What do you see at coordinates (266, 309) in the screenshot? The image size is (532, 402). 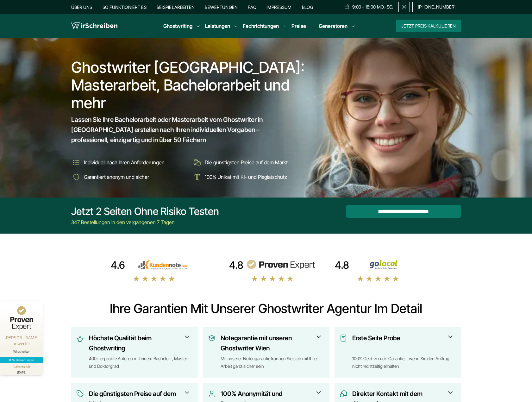 I see `h2: Ihre Garantien mit unserer Ghostwriter Agentur im Detail` at bounding box center [266, 309].